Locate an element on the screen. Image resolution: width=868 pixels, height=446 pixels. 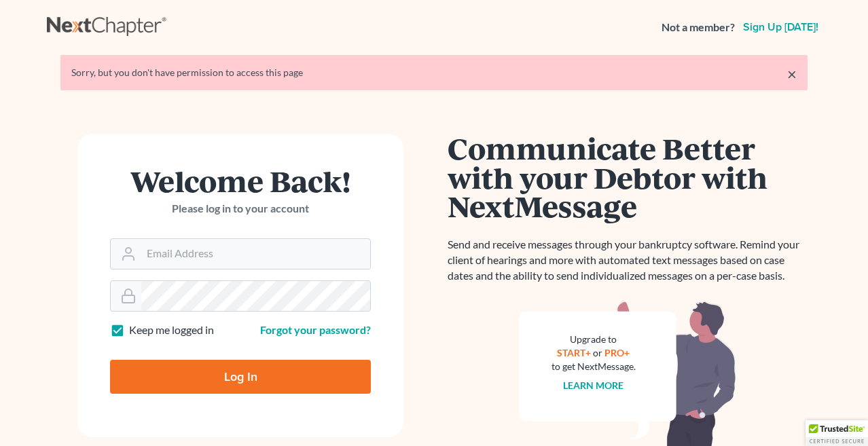
strong: Not a member? is located at coordinates (698, 27).